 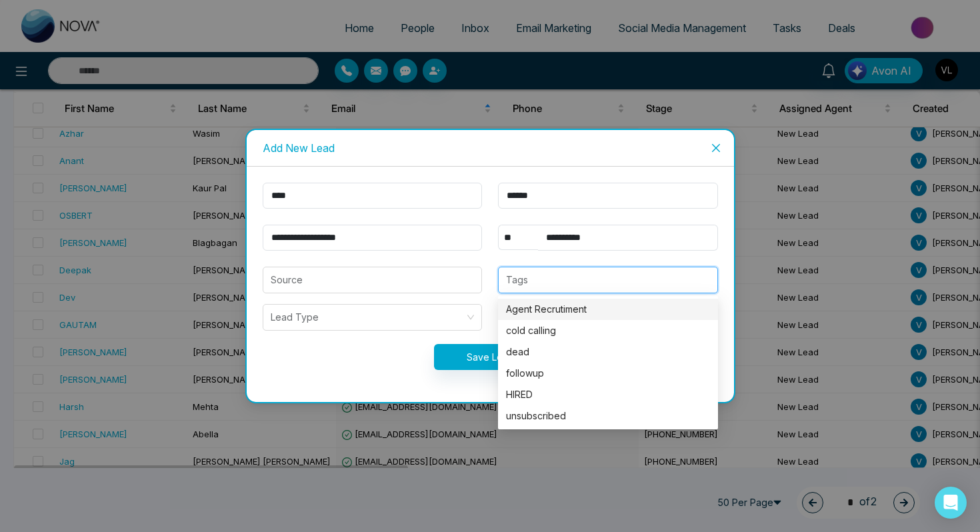 What do you see at coordinates (608, 395) in the screenshot?
I see `div: HIRED` at bounding box center [608, 395].